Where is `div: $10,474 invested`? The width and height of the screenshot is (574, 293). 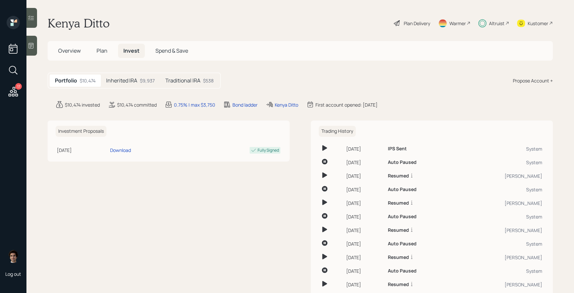 div: $10,474 invested is located at coordinates (82, 104).